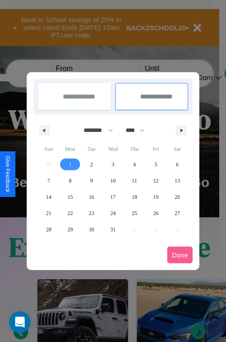  I want to click on span: 20, so click(177, 197).